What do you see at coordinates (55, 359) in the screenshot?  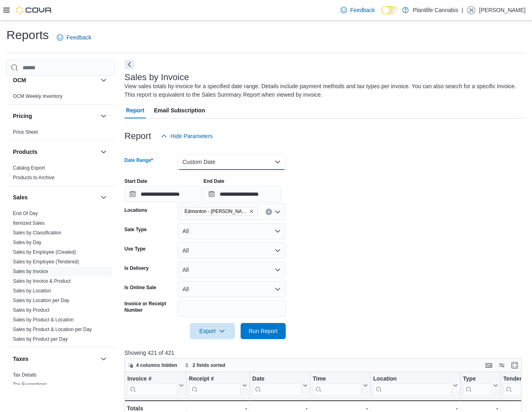 I see `button: Taxes` at bounding box center [55, 359].